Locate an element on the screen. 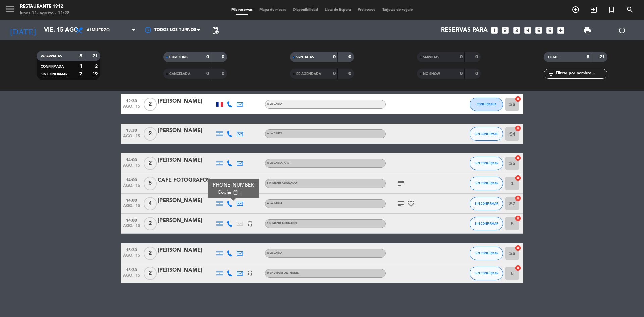 The height and width of the screenshot is (317, 644). strong: 7 is located at coordinates (81, 74).